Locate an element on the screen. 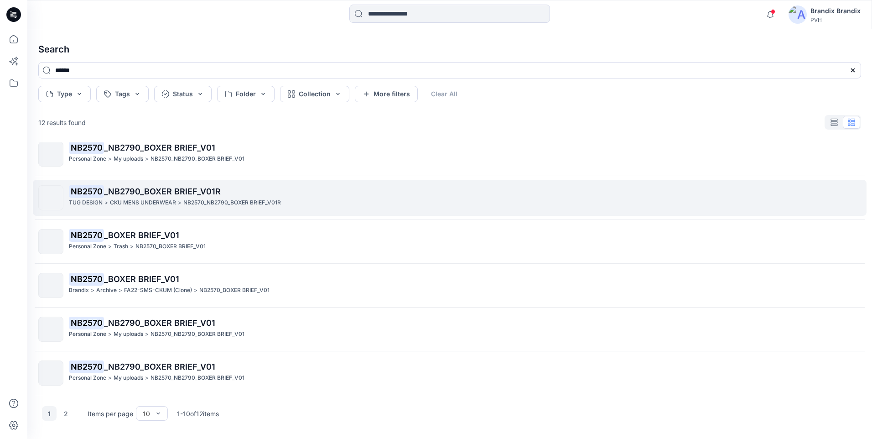 Image resolution: width=872 pixels, height=439 pixels. p: TUG DESIGN is located at coordinates (86, 203).